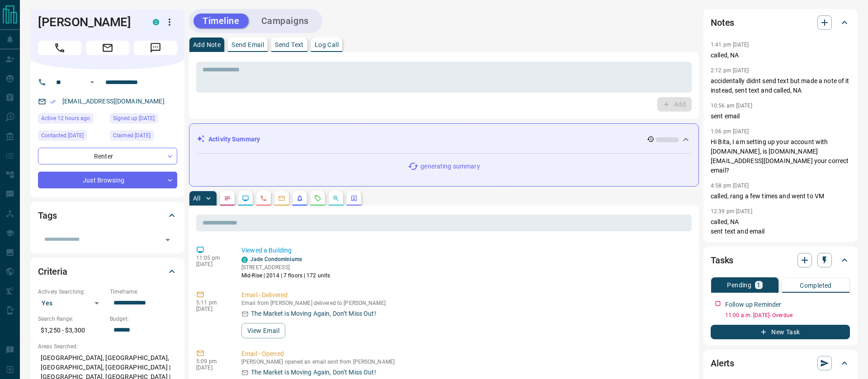 The height and width of the screenshot is (379, 868). I want to click on p: Email - Delivered, so click(465, 295).